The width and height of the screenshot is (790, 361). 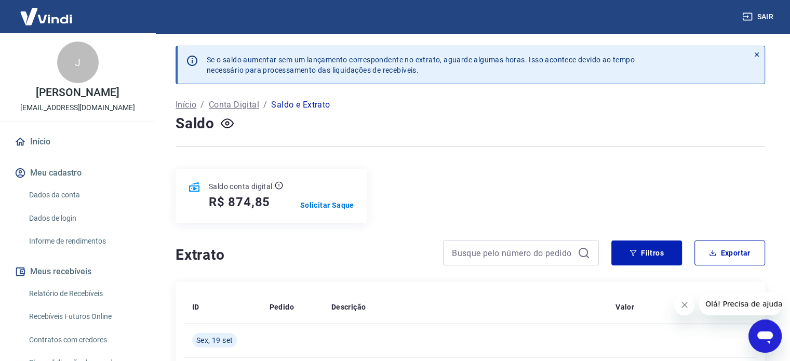 I want to click on p: Conta Digital, so click(x=234, y=105).